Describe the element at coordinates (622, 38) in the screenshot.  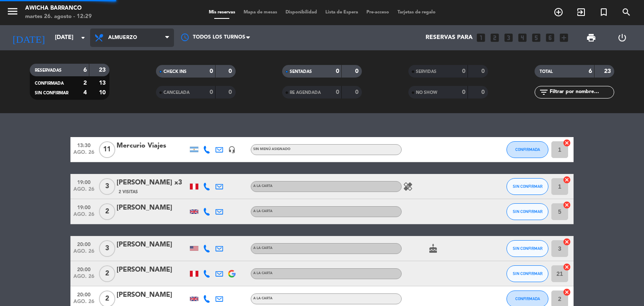
I see `div: LOG OUT` at that location.